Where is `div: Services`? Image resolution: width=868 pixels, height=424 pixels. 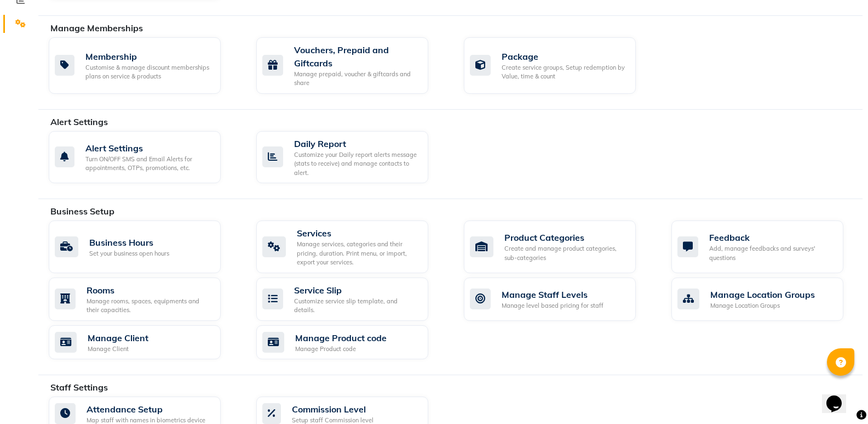 div: Services is located at coordinates (358, 233).